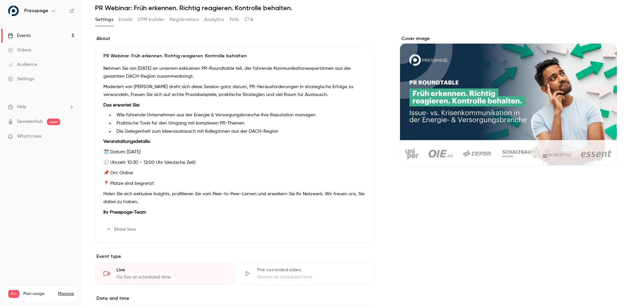 The image size is (630, 306). I want to click on div: Go live at scheduled time, so click(171, 277).